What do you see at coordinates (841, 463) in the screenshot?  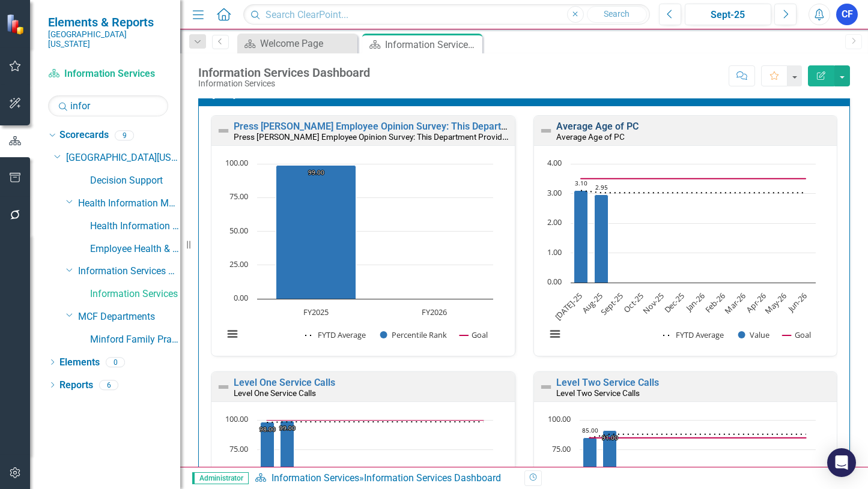 I see `div: Open Intercom Messenger` at bounding box center [841, 463].